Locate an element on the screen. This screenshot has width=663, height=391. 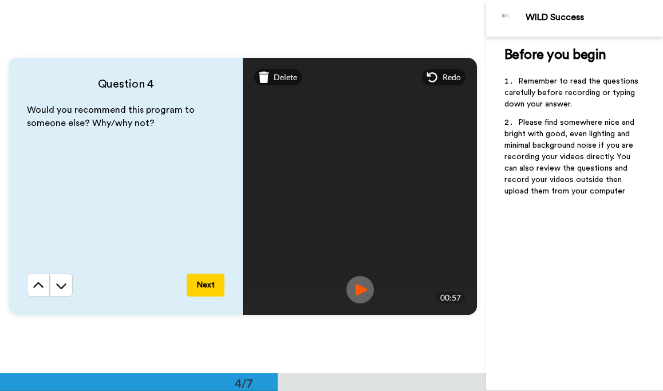
div: WILD Success is located at coordinates (593, 17).